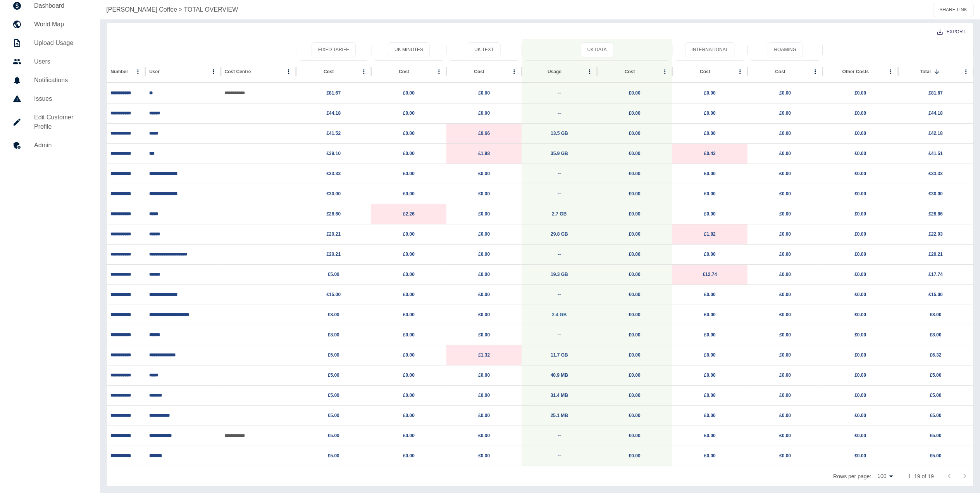 The image size is (980, 493). I want to click on div: Other Costs, so click(856, 72).